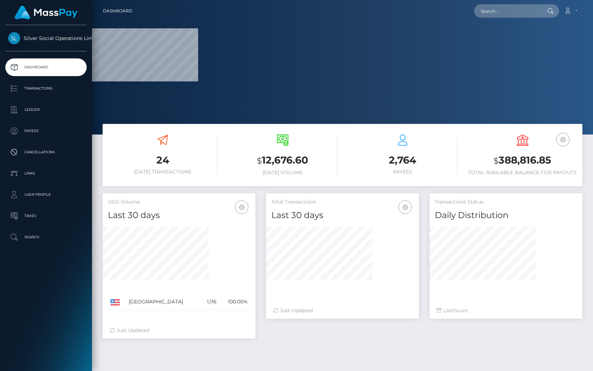  What do you see at coordinates (46, 88) in the screenshot?
I see `p: Transactions` at bounding box center [46, 88].